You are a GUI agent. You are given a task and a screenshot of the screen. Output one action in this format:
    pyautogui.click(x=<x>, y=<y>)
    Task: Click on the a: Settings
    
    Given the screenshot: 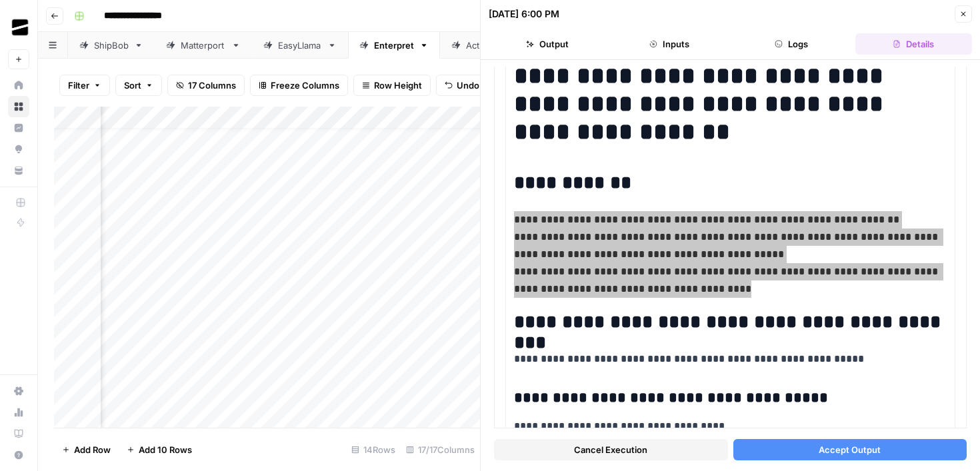 What is the action you would take?
    pyautogui.click(x=19, y=391)
    